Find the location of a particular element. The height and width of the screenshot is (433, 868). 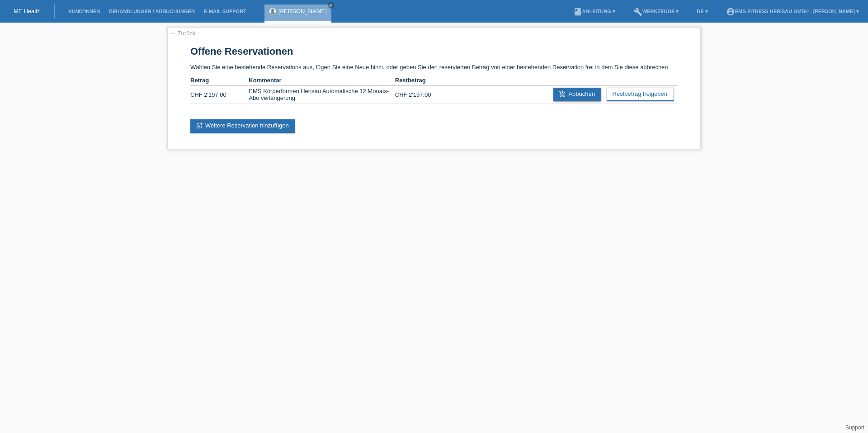

a: post_addWeitere Reservation hinzufügen is located at coordinates (242, 126).